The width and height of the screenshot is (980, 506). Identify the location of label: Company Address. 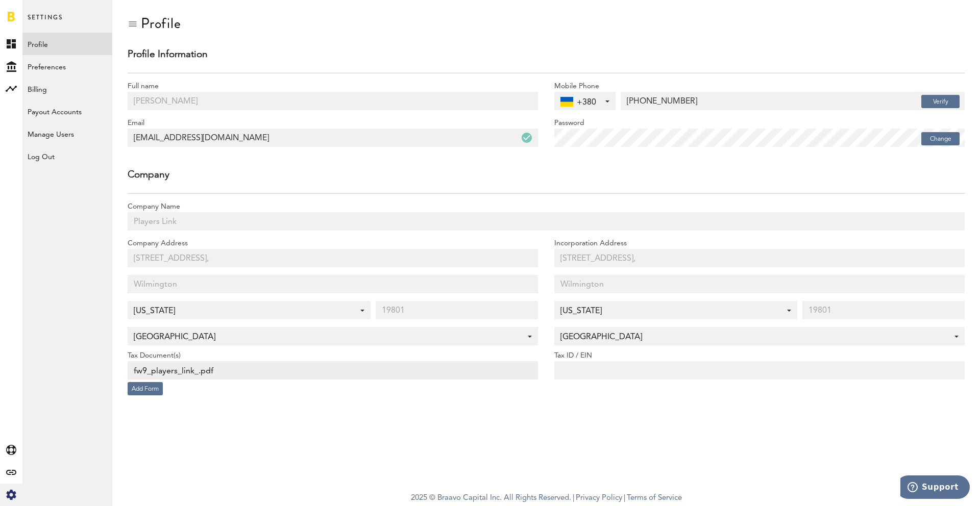
(333, 243).